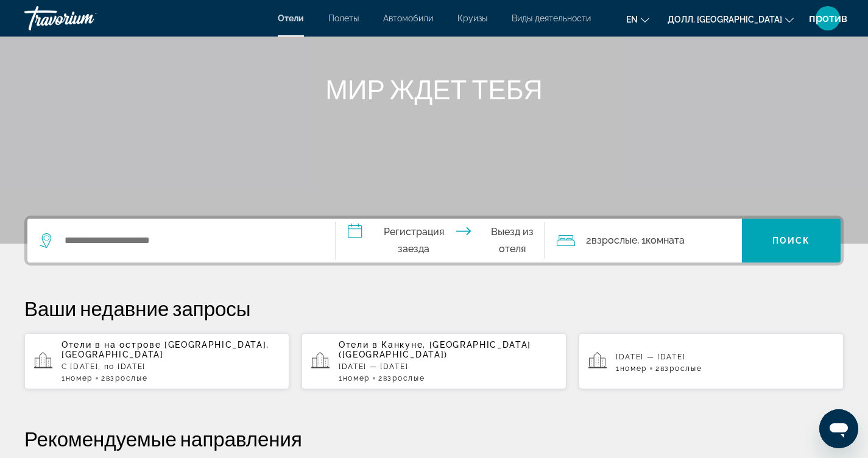 The image size is (868, 458). What do you see at coordinates (440, 241) in the screenshot?
I see `button: Даты заезда и выезда` at bounding box center [440, 241].